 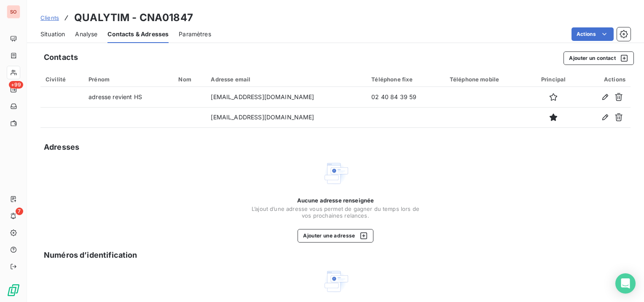 What do you see at coordinates (605, 80) in the screenshot?
I see `div: Actions` at bounding box center [605, 80].